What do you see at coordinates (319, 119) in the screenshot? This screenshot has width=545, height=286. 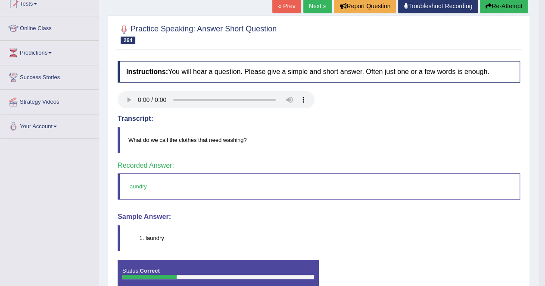 I see `h4: Transcript:` at bounding box center [319, 119].